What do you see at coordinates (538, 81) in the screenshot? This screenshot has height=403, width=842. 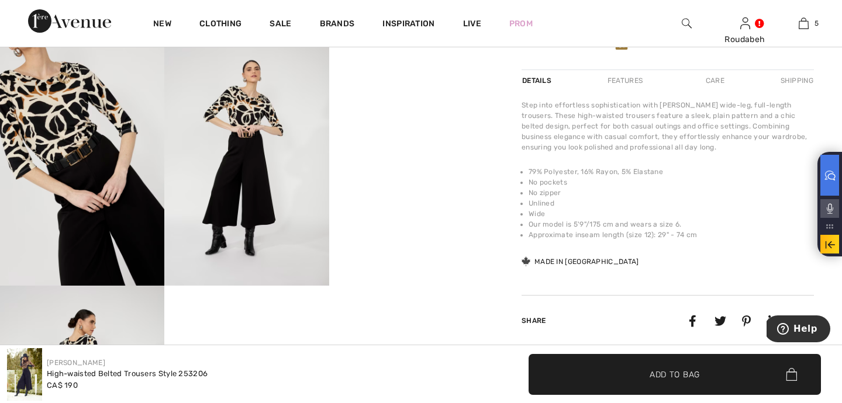 I see `div: Details` at bounding box center [538, 81].